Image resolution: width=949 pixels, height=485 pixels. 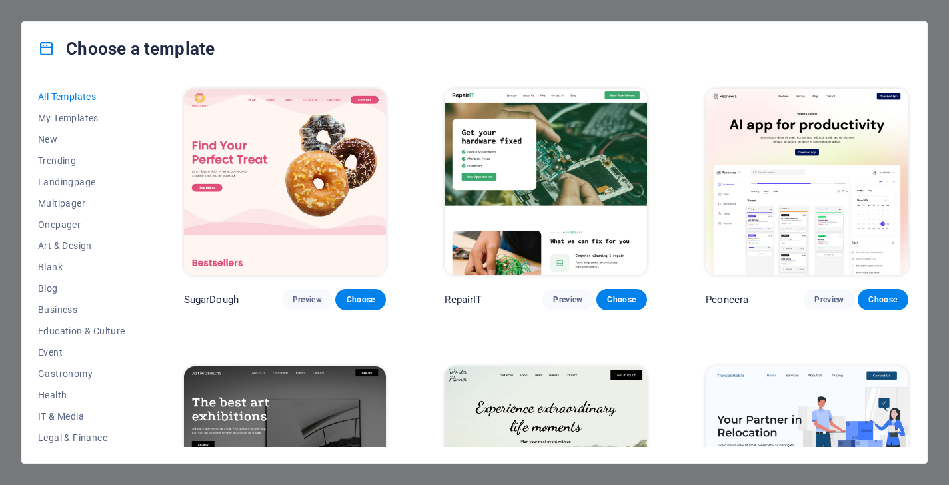 I want to click on button: Blog, so click(x=81, y=289).